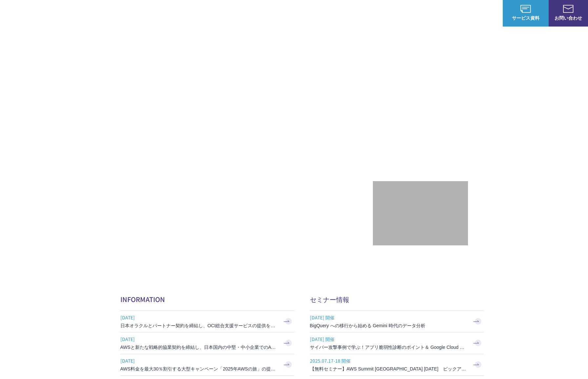 The image size is (588, 379). I want to click on a: 導入事例, so click(417, 13).